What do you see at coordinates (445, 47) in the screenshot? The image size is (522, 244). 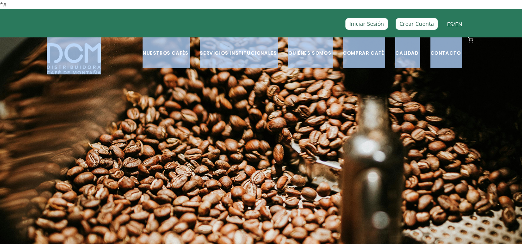 I see `a: Contacto` at bounding box center [445, 47].